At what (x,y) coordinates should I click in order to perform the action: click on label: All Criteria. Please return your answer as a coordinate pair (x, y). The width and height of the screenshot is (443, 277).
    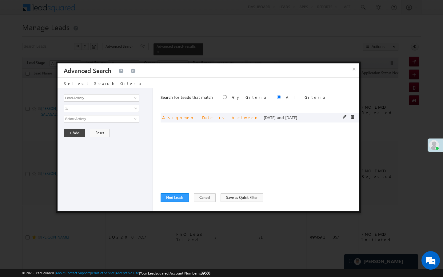
    Looking at the image, I should click on (306, 97).